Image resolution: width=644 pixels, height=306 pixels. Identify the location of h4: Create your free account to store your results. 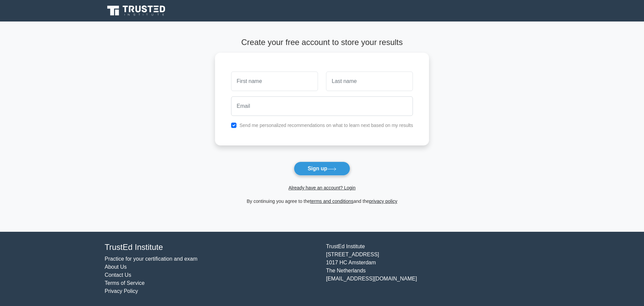
(322, 43).